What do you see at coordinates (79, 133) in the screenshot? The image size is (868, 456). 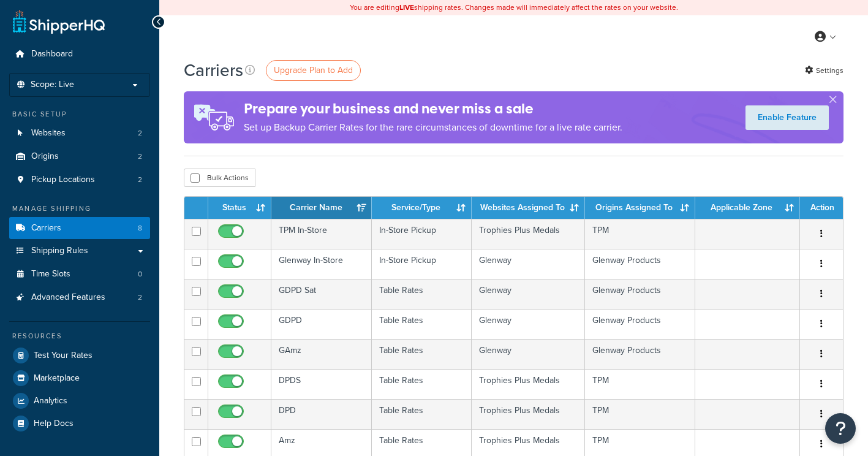 I see `li: Websites` at bounding box center [79, 133].